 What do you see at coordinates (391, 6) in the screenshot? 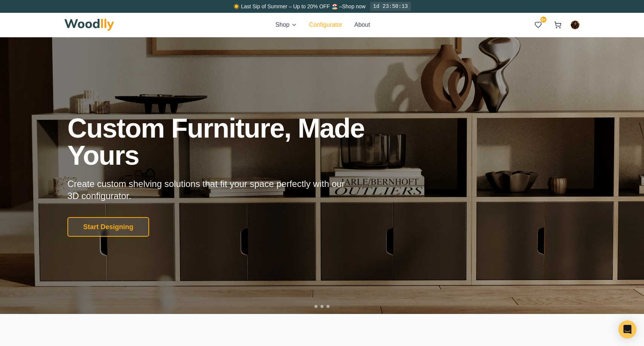
I see `div: 1d 23:50:13` at bounding box center [391, 6].